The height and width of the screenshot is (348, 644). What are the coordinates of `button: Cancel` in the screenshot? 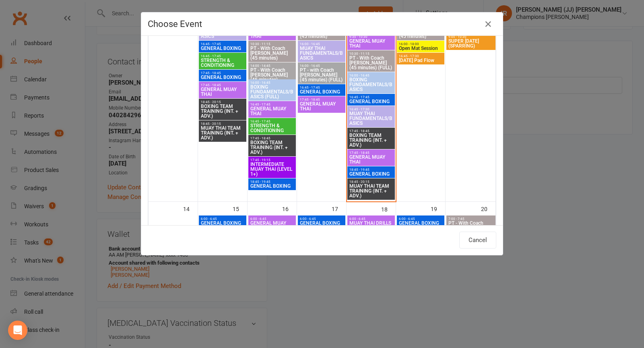 It's located at (478, 240).